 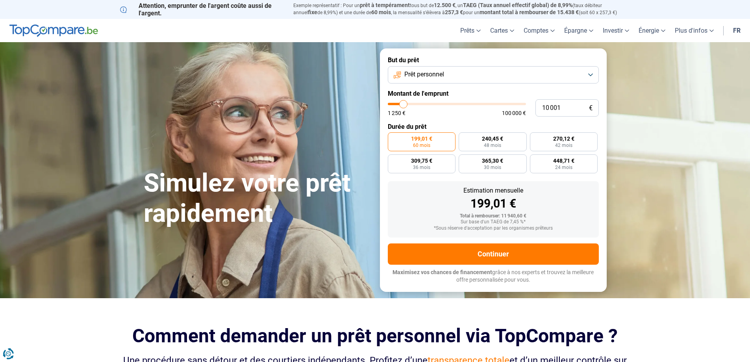 I want to click on label: But du prêt, so click(x=493, y=60).